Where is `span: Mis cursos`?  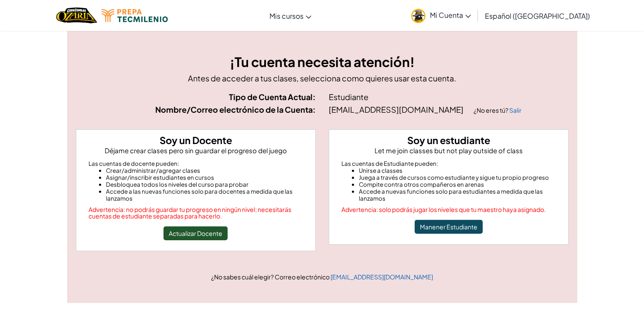 span: Mis cursos is located at coordinates (287, 16).